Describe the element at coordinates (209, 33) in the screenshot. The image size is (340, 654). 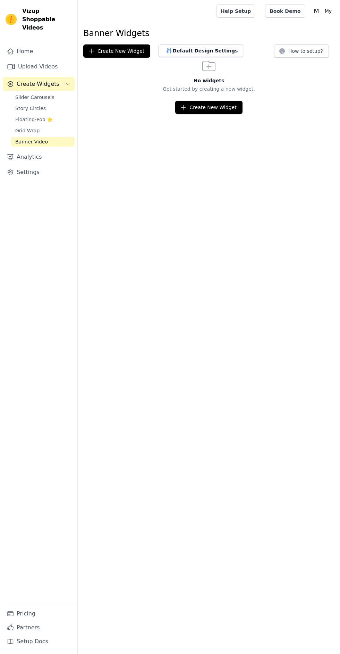
I see `h1: Banner Widgets` at that location.